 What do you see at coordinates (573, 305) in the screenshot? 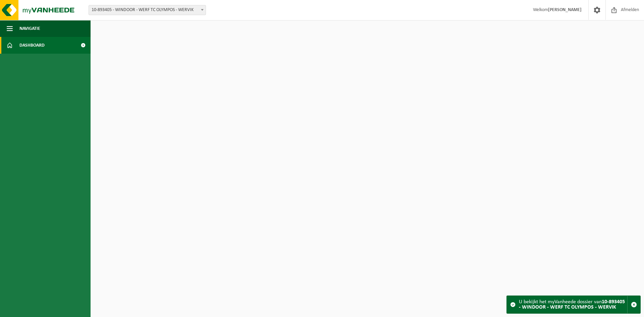
I see `div: U bekijkt het myVanheede dossier van` at bounding box center [573, 305].